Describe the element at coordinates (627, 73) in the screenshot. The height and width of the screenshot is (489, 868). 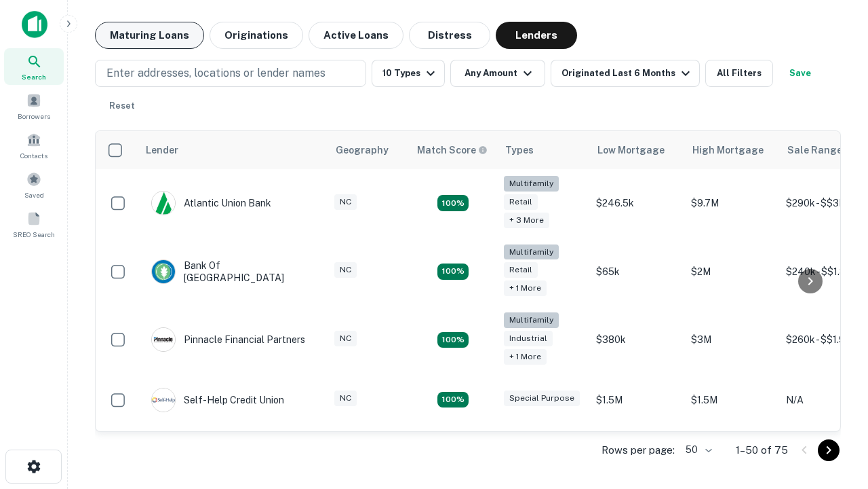
I see `div: Originated Last 6 Months` at that location.